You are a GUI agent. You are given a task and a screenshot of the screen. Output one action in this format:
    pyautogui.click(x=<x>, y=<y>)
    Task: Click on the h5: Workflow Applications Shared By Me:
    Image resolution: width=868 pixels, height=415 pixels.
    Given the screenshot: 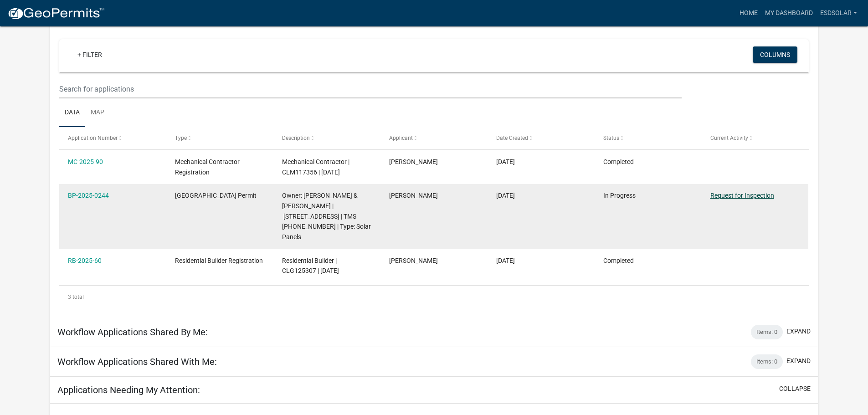 What is the action you would take?
    pyautogui.click(x=132, y=332)
    